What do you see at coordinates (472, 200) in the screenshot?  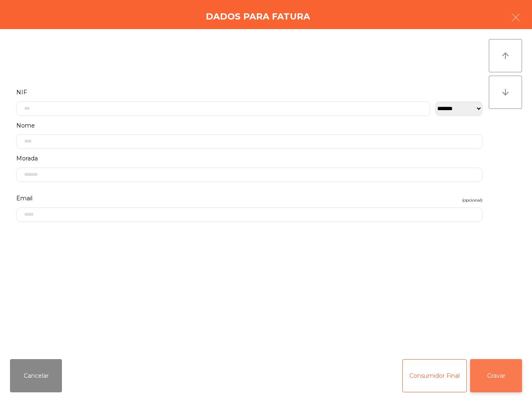 I see `span: (opcional)` at bounding box center [472, 200].